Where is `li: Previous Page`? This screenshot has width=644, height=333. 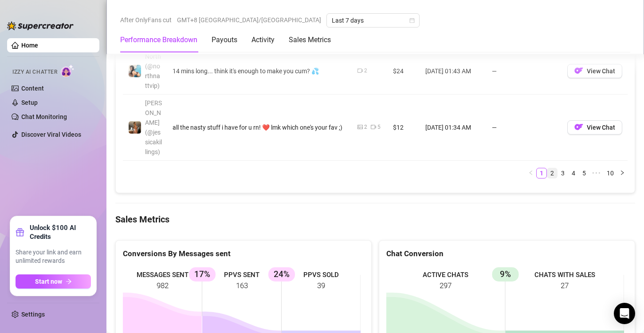 li: Previous Page is located at coordinates (531, 173).